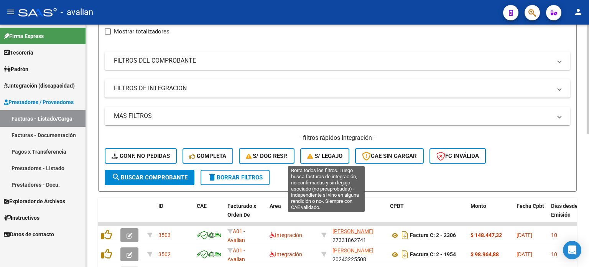 This screenshot has width=589, height=267. Describe the element at coordinates (235, 177) in the screenshot. I see `button: Borrar Filtros` at that location.